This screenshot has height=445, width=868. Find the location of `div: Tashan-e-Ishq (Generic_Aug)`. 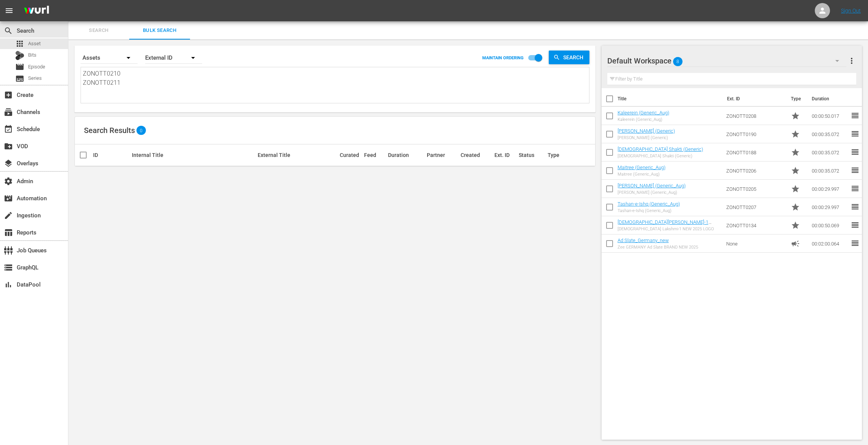

div: Tashan-e-Ishq (Generic_Aug) is located at coordinates (649, 210).